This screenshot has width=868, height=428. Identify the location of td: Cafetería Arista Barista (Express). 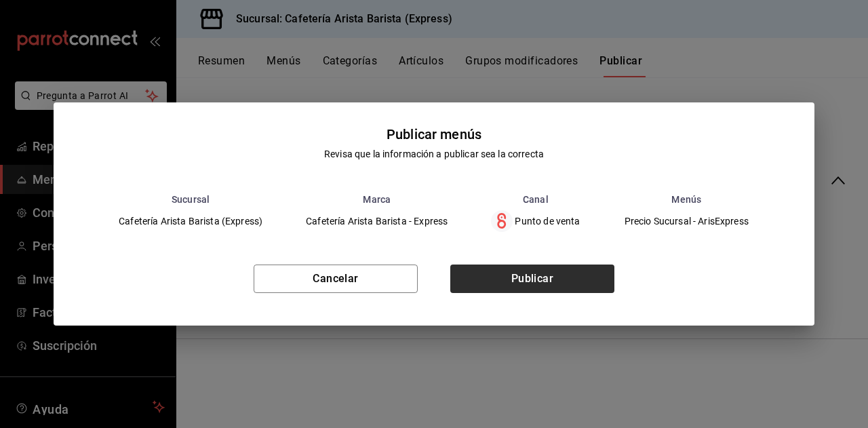
(191, 221).